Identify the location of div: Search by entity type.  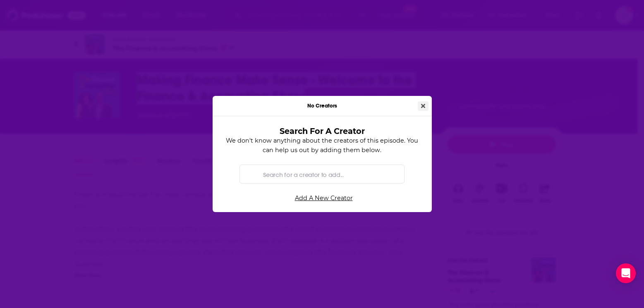
(323, 174).